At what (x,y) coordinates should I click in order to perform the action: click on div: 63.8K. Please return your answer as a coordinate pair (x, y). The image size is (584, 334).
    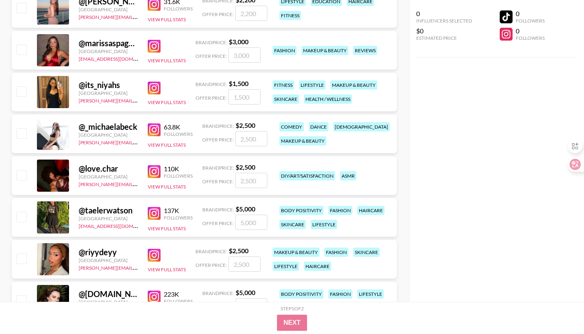
    Looking at the image, I should click on (178, 127).